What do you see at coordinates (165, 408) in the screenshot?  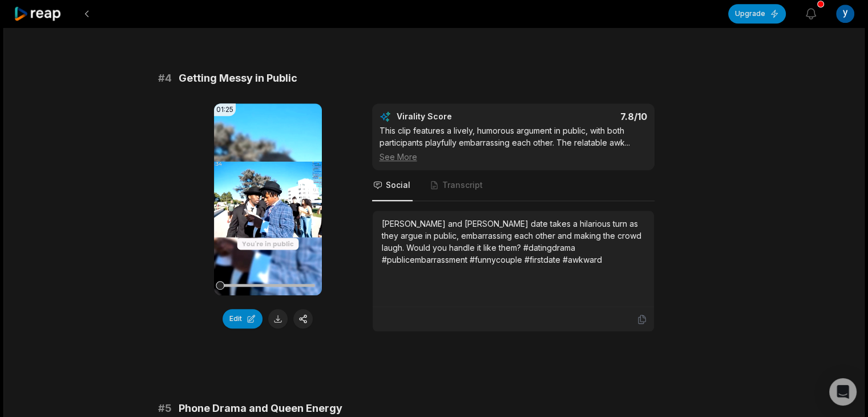 I see `span: # 5` at bounding box center [165, 408].